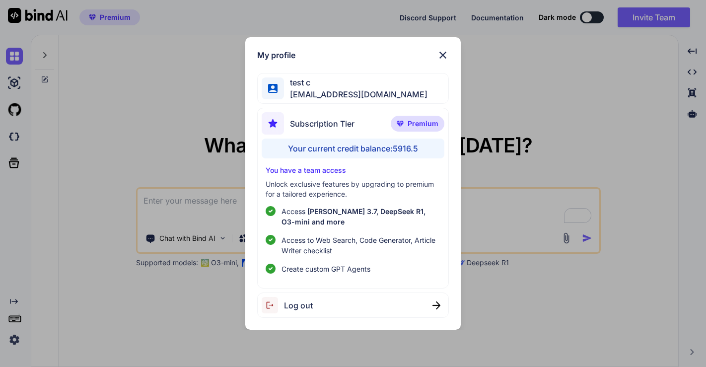  Describe the element at coordinates (361, 245) in the screenshot. I see `span: Access to Web Search, Code Generator, Article Writer checklist` at that location.